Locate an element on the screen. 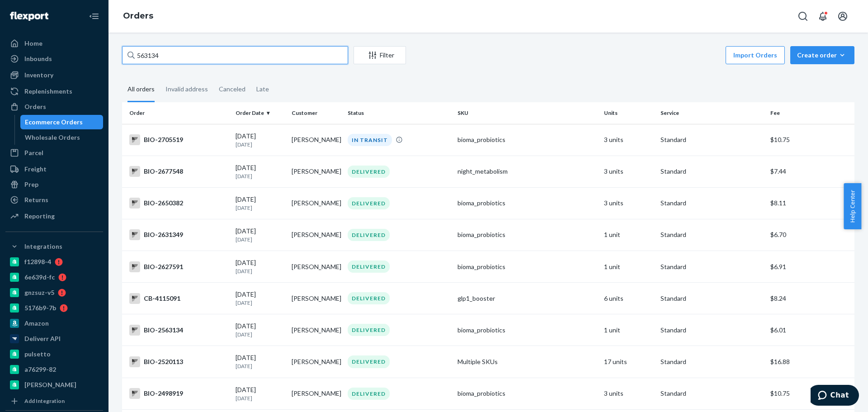 The height and width of the screenshot is (412, 868). div: Ecommerce Orders is located at coordinates (54, 122).